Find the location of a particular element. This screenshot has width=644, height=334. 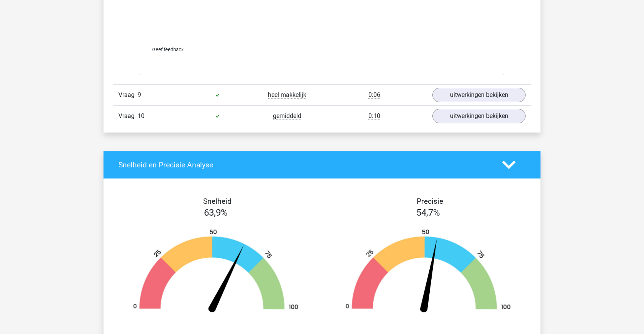

span: gemiddeld is located at coordinates (287, 116).